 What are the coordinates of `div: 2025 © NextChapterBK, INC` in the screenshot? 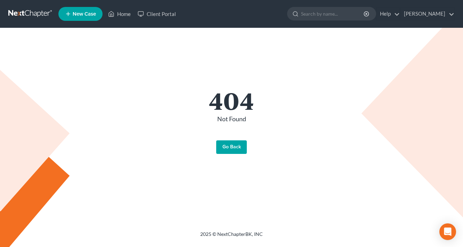 It's located at (231, 237).